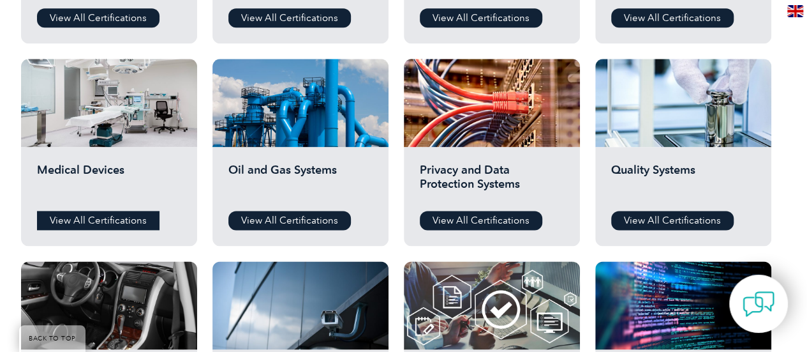  What do you see at coordinates (759, 304) in the screenshot?
I see `img: contact-chat.png` at bounding box center [759, 304].